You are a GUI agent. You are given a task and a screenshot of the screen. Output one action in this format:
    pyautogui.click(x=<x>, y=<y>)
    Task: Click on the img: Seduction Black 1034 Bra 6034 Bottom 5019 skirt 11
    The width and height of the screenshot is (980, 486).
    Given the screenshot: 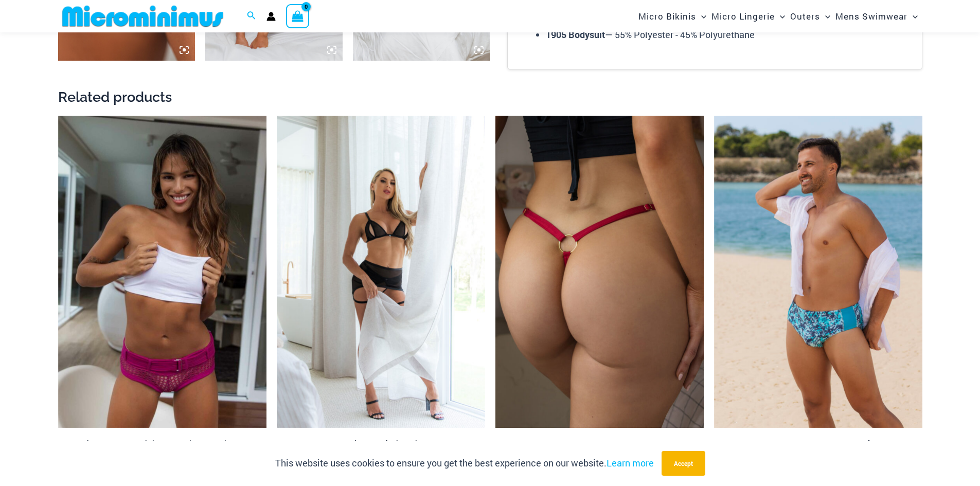 What is the action you would take?
    pyautogui.click(x=381, y=272)
    